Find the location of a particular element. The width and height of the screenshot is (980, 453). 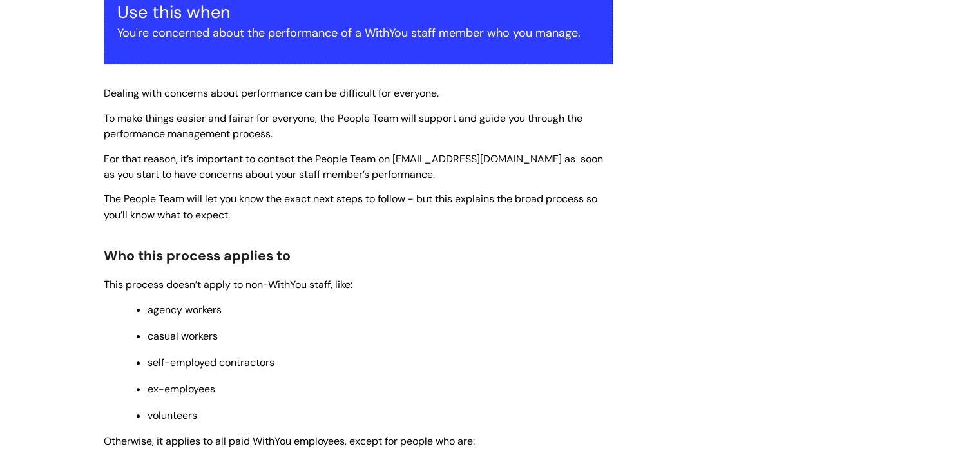

span: To make things easier and fairer for everyone, the People Team will support and guide you through... is located at coordinates (343, 126).